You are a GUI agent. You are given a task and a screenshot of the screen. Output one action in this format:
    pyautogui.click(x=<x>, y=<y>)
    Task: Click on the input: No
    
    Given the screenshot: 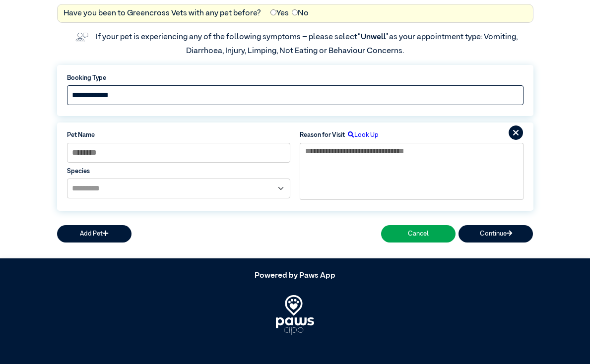 What is the action you would take?
    pyautogui.click(x=295, y=12)
    